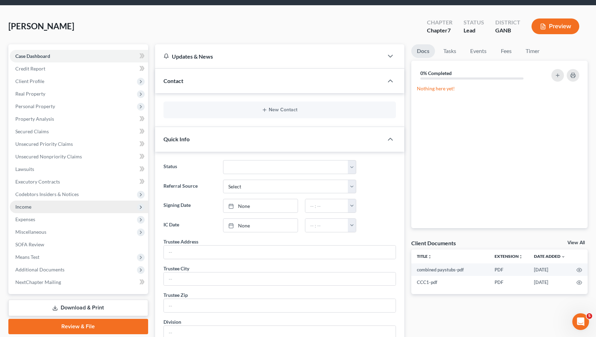  I want to click on a: Timer, so click(533, 51).